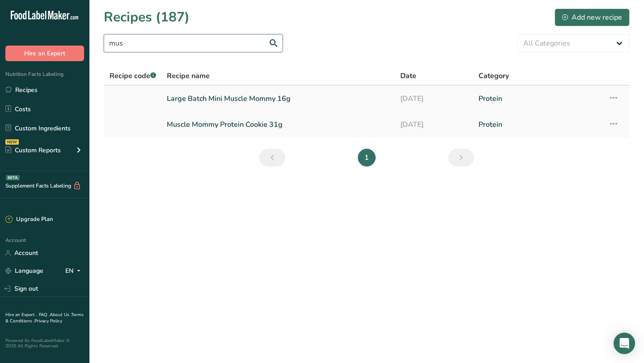 This screenshot has width=644, height=363. I want to click on div: BETA, so click(12, 178).